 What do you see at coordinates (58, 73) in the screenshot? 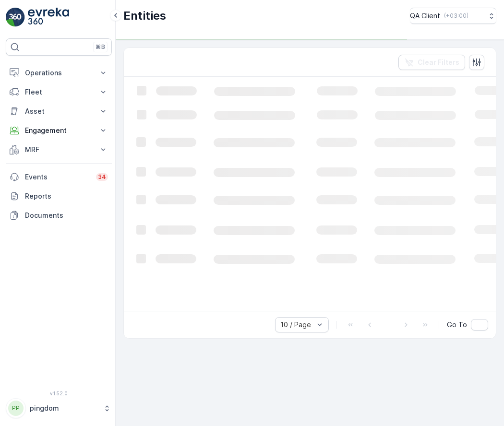
I see `button: Operations` at bounding box center [58, 73].